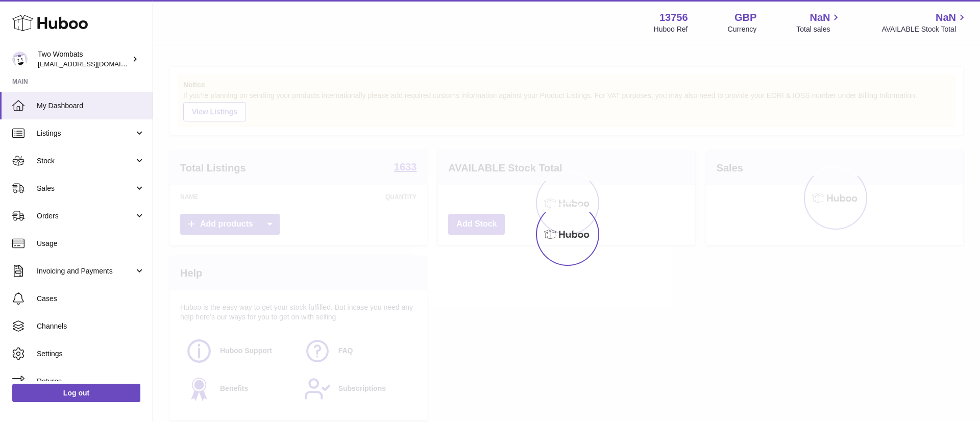 This screenshot has width=980, height=422. What do you see at coordinates (91, 354) in the screenshot?
I see `span: Settings` at bounding box center [91, 354].